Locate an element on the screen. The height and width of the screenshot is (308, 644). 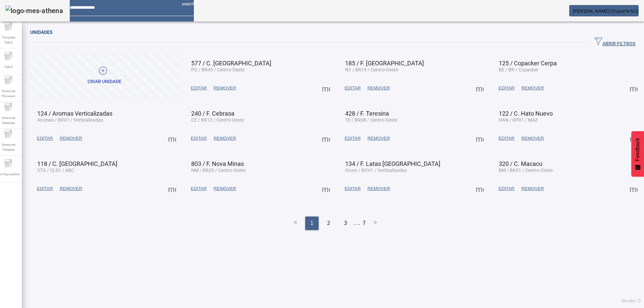
span: Fabril is located at coordinates (9, 66).